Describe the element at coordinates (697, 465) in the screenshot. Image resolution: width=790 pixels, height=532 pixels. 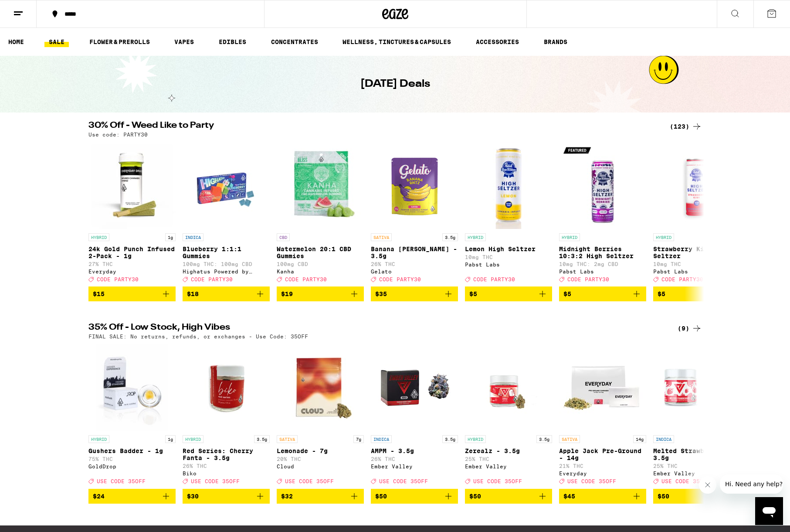
I see `p: 25% THC` at that location.